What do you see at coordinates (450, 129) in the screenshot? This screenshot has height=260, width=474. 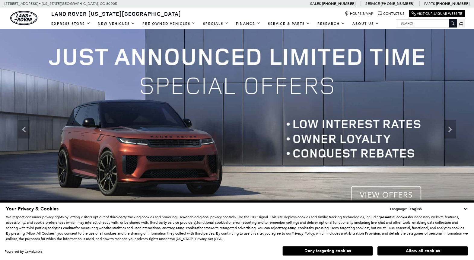 I see `div: Next` at bounding box center [450, 129].